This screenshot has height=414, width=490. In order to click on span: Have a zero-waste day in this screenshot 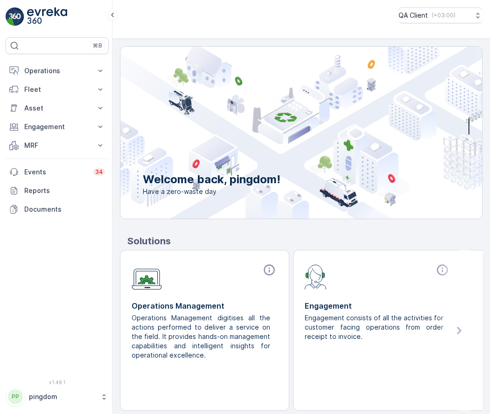, I will do `click(211, 192)`.